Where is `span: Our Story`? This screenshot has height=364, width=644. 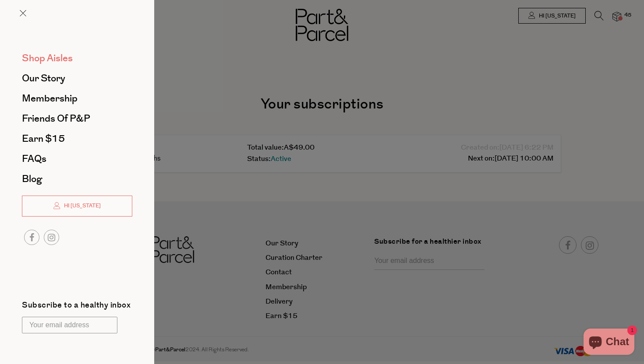
span: Our Story is located at coordinates (43, 78).